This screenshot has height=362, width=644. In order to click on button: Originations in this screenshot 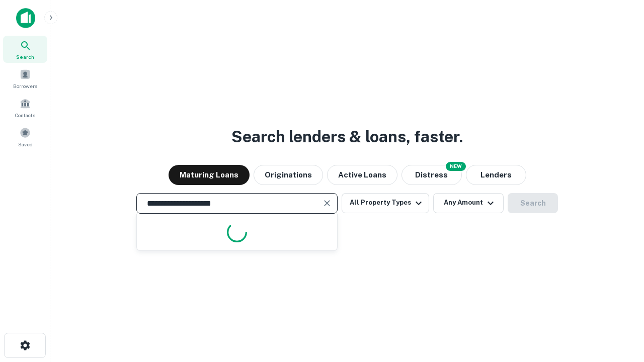, I will do `click(288, 175)`.